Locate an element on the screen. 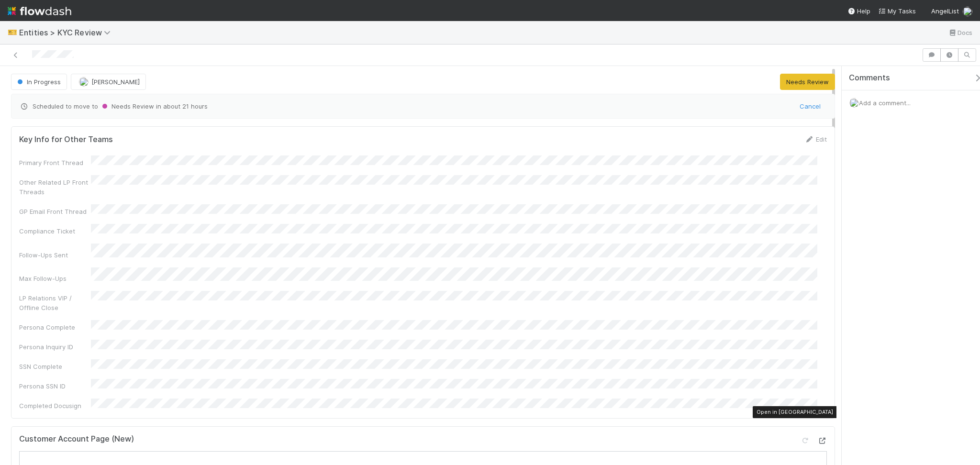  span: Scheduled to move to in about 21 hours is located at coordinates (406, 106).